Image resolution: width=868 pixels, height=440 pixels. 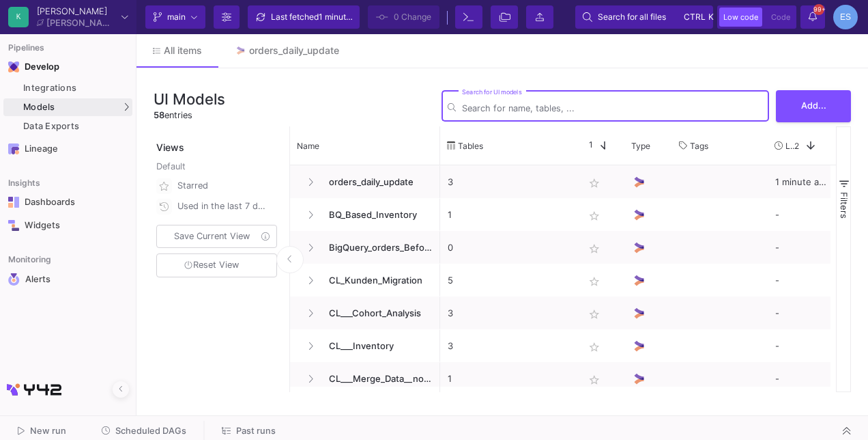 I want to click on a: Navigation iconLineage, so click(x=67, y=149).